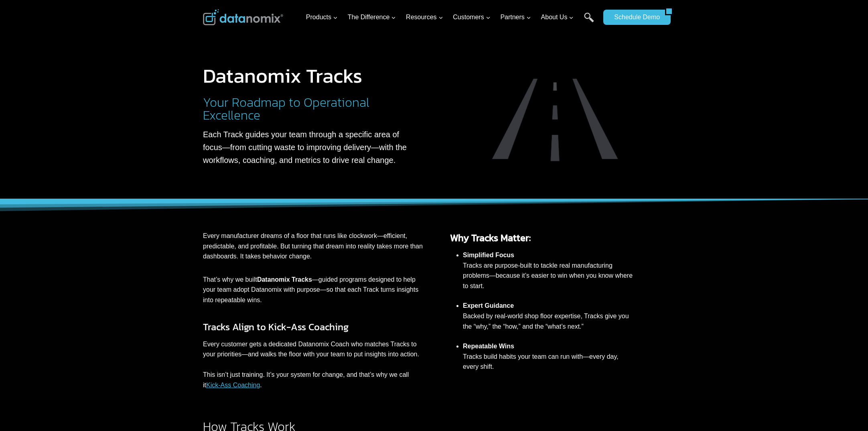  I want to click on p: Every customer gets a dedicated Datanomix Coach who matches Tracks to your priorities—and walks t..., so click(315, 365).